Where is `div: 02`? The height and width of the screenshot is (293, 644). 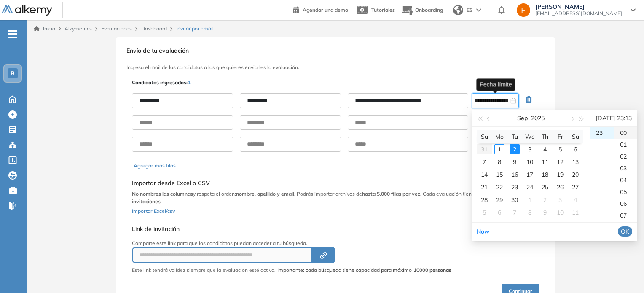
div: 02 is located at coordinates (625, 157).